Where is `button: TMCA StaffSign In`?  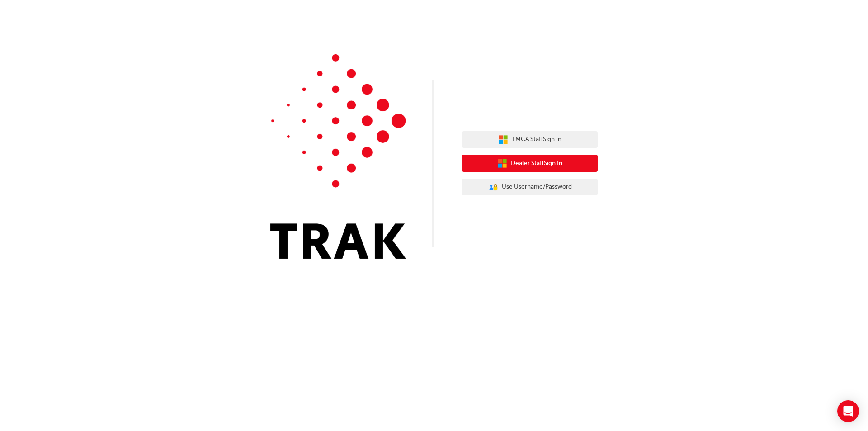
button: TMCA StaffSign In is located at coordinates (530, 140).